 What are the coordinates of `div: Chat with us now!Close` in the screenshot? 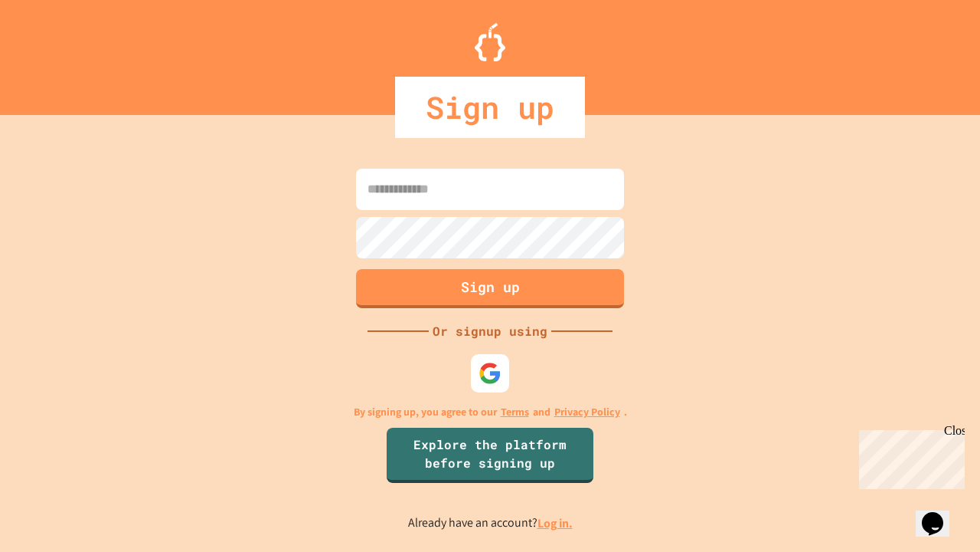 It's located at (56, 51).